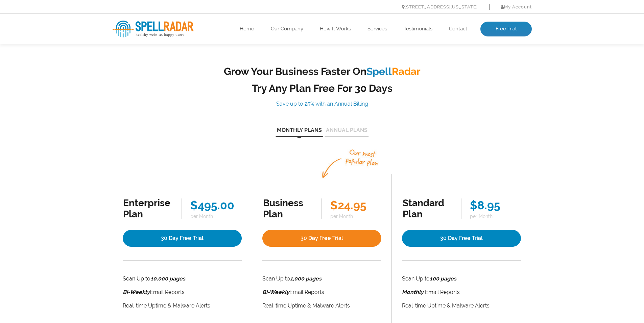  Describe the element at coordinates (167, 279) in the screenshot. I see `strong: 10,000 pages` at that location.